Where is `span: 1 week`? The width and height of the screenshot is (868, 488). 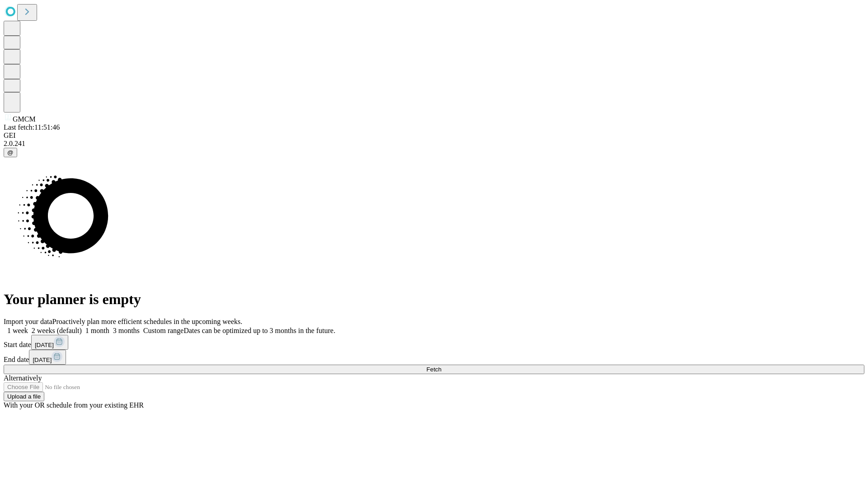
span: 1 week is located at coordinates (18, 330).